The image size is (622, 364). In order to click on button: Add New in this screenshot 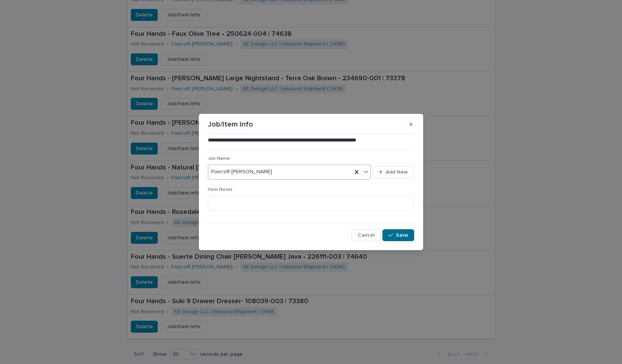, I will do `click(393, 172)`.